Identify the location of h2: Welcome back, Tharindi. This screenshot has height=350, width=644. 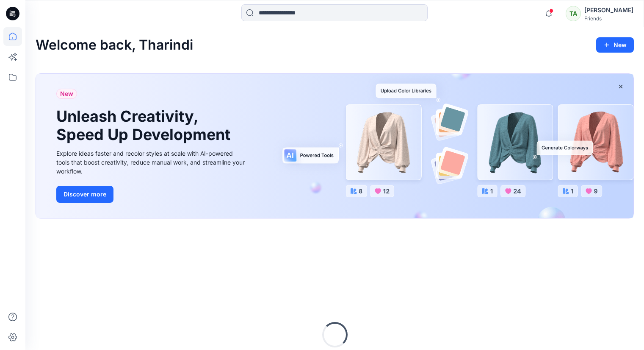
(114, 45).